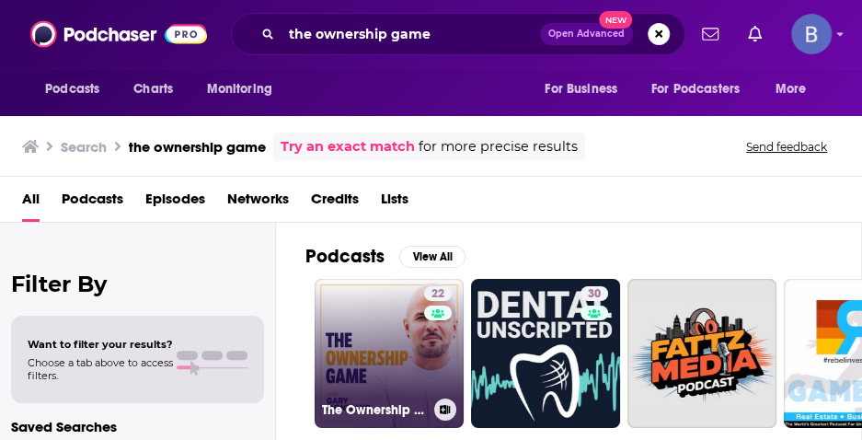  Describe the element at coordinates (458, 34) in the screenshot. I see `div: Search podcasts, credits, & more...` at that location.